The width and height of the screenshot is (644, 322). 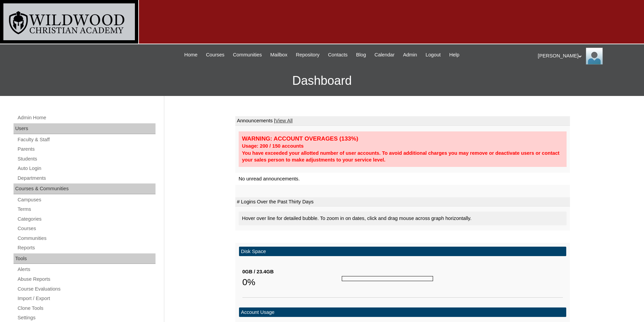 I want to click on td: Account Usage, so click(x=403, y=312).